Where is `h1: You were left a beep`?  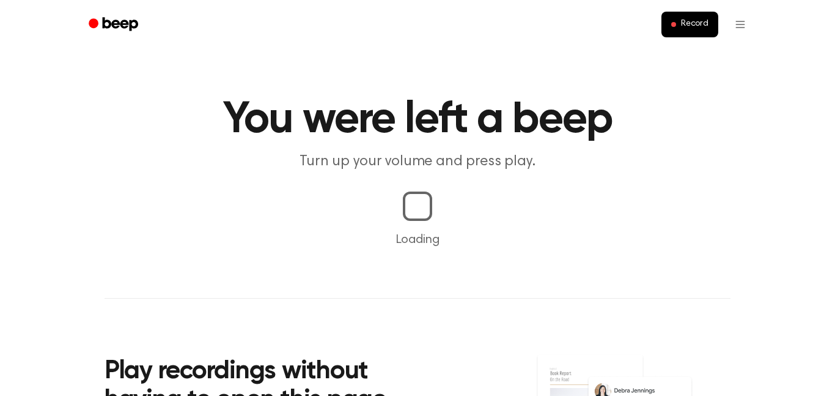 h1: You were left a beep is located at coordinates (418, 120).